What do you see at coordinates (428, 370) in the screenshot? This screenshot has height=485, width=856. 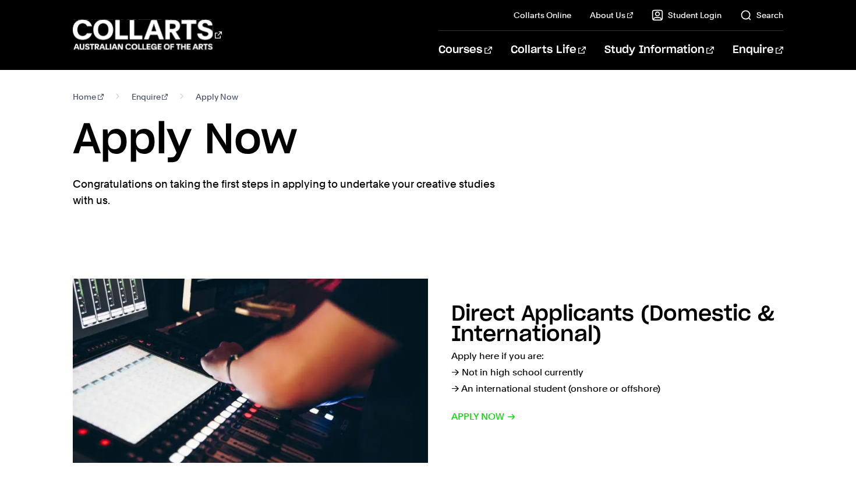 I see `a: Direct Applicants (Domestic & International) Apply here if you are:→ Not in high school currently...` at bounding box center [428, 370].